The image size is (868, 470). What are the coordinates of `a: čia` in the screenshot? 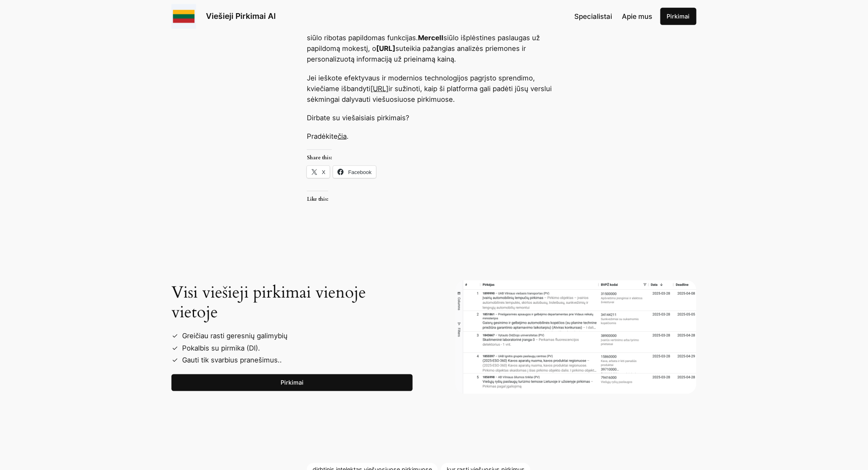 It's located at (342, 136).